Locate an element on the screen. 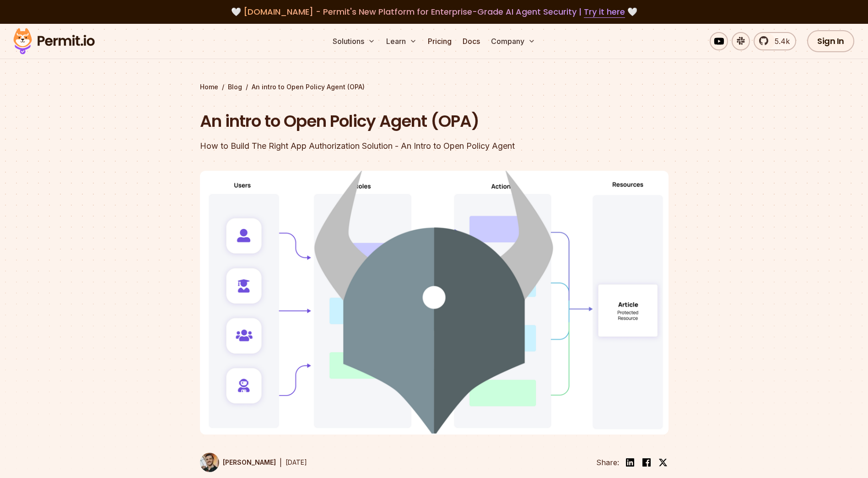 The width and height of the screenshot is (868, 478). img: twitter is located at coordinates (663, 462).